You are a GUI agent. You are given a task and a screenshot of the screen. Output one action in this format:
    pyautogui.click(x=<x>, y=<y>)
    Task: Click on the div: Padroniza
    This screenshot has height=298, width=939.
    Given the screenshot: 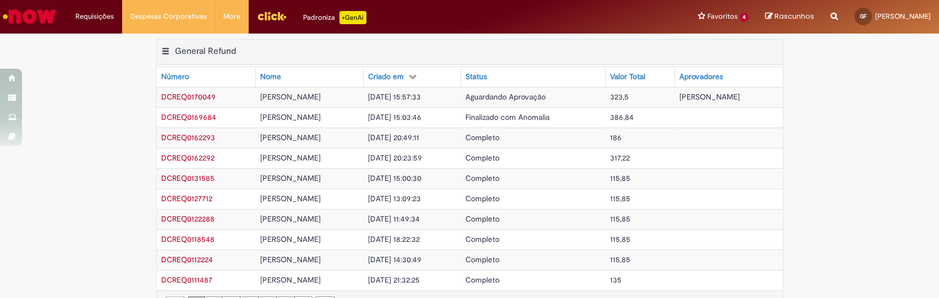 What is the action you would take?
    pyautogui.click(x=334, y=18)
    